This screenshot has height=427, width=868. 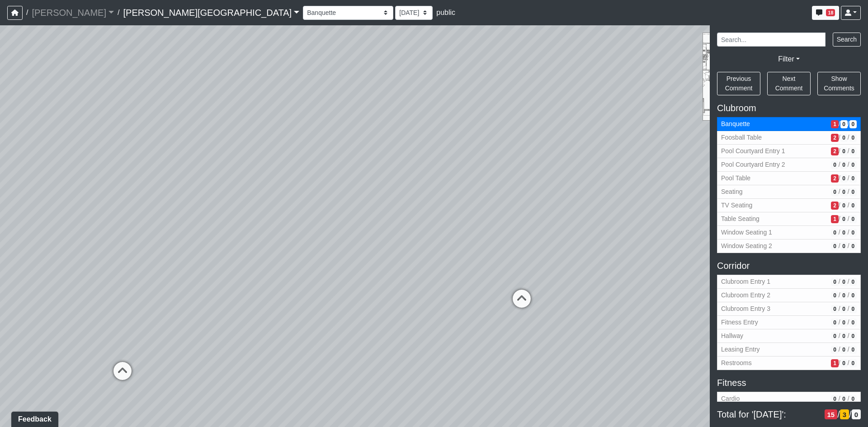 I want to click on button: Restrooms1/0/0, so click(x=789, y=364).